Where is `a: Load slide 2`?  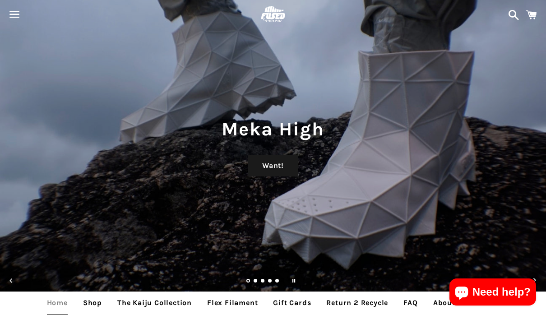 a: Load slide 2 is located at coordinates (256, 282).